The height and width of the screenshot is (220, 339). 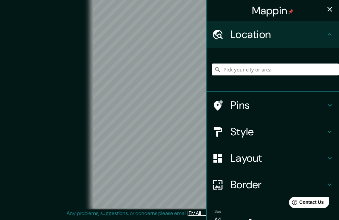 I want to click on h4: Mappin, so click(x=273, y=11).